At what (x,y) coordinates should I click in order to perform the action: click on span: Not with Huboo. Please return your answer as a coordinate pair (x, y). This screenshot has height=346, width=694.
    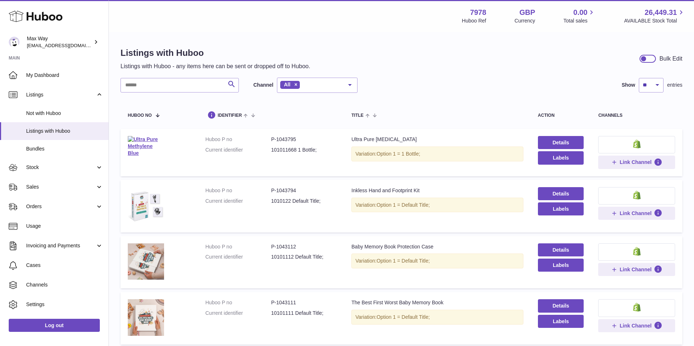
    Looking at the image, I should click on (65, 113).